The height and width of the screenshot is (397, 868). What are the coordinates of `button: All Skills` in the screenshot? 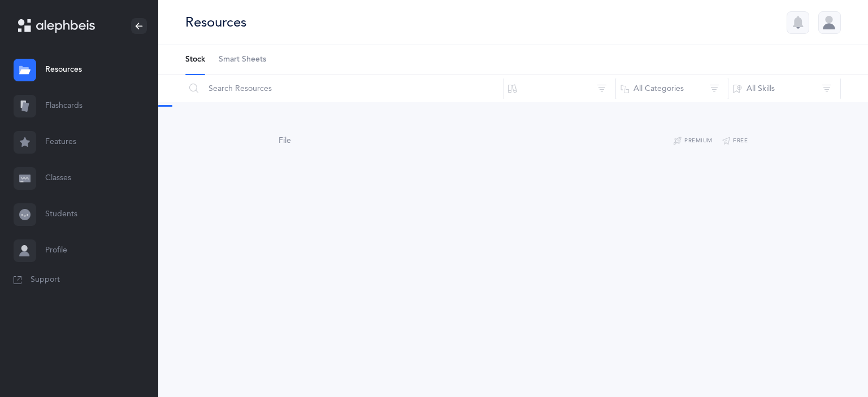 It's located at (784, 89).